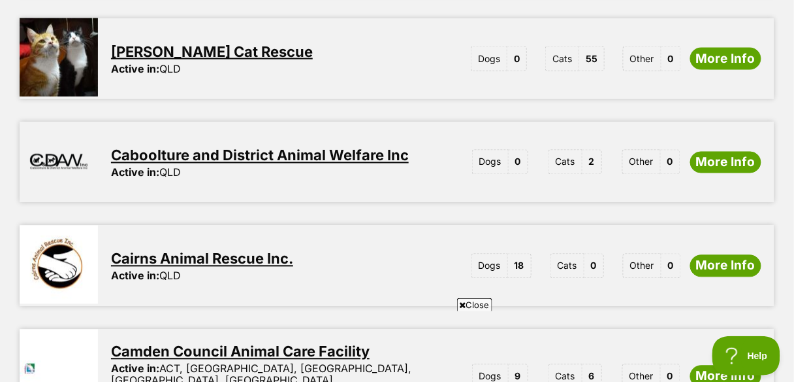 This screenshot has width=794, height=382. I want to click on a: Caboolture and District Animal Welfare Inc, so click(260, 155).